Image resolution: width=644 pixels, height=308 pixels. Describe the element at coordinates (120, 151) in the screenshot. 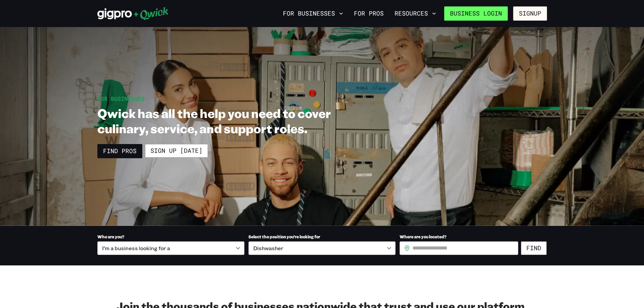

I see `a: Find Pros` at that location.